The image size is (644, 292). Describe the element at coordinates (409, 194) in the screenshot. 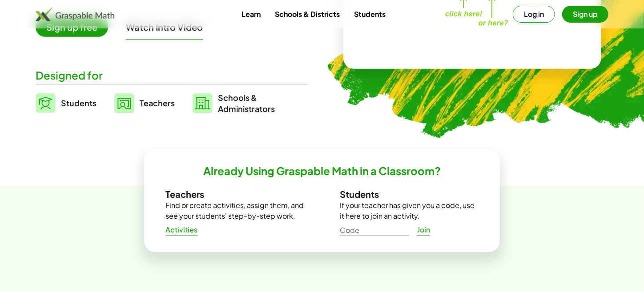

I see `h3: Students` at that location.